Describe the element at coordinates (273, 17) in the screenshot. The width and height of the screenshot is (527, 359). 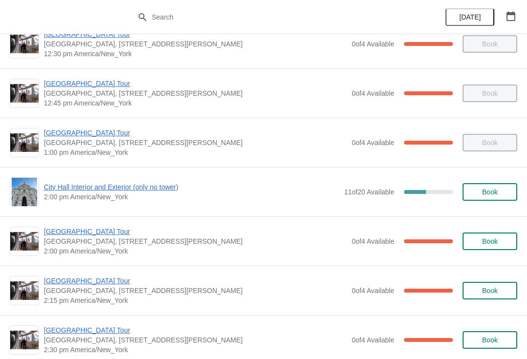
I see `input: Search` at that location.